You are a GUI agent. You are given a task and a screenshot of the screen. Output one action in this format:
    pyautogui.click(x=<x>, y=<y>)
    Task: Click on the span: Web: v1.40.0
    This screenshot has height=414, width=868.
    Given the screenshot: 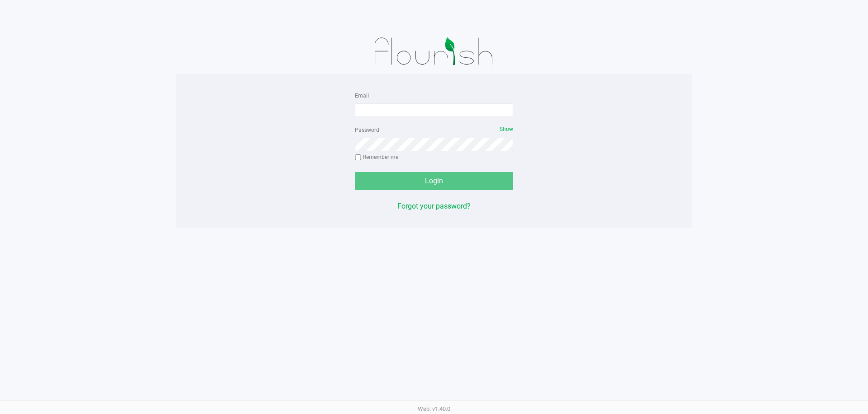 What is the action you would take?
    pyautogui.click(x=434, y=409)
    